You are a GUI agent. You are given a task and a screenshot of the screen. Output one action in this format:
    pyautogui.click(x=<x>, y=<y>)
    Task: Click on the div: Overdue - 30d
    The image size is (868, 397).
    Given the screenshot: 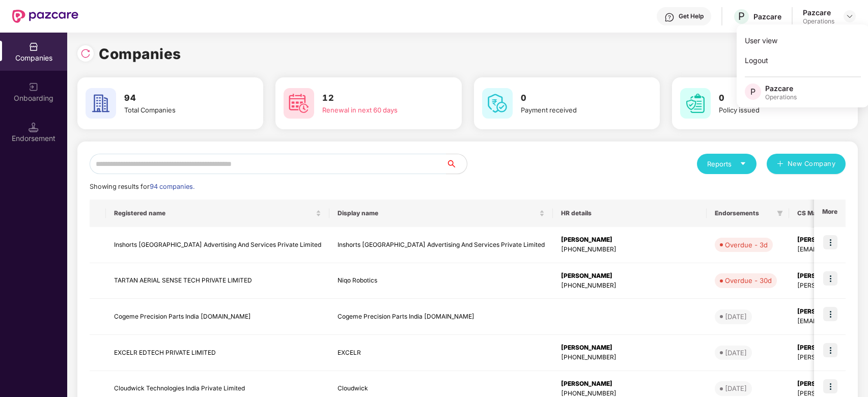 What is the action you would take?
    pyautogui.click(x=748, y=280)
    